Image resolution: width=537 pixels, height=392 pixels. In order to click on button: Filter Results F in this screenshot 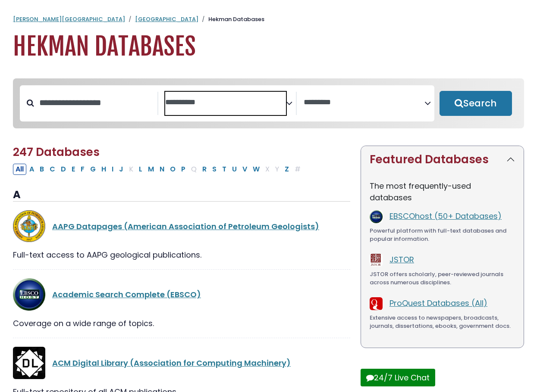, I will do `click(82, 169)`.